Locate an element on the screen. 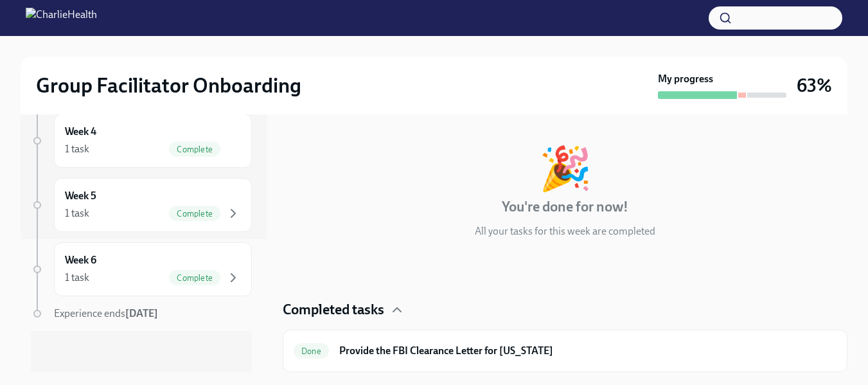 The height and width of the screenshot is (385, 868). span: Done is located at coordinates (311, 351).